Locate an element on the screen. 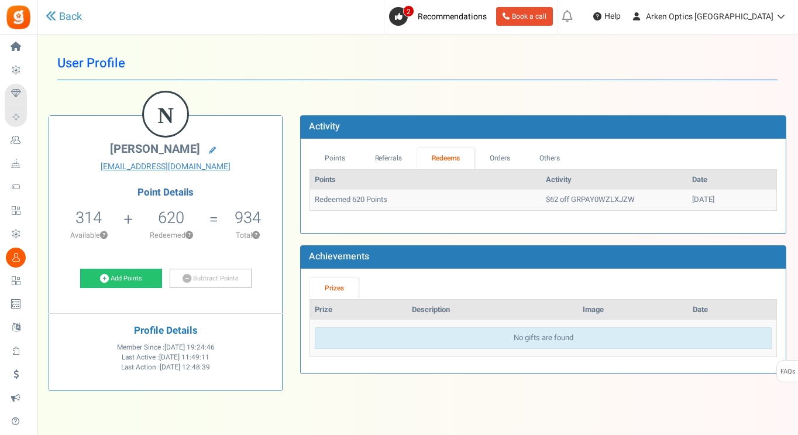 The width and height of the screenshot is (798, 435). span: Member Since : is located at coordinates (166, 347).